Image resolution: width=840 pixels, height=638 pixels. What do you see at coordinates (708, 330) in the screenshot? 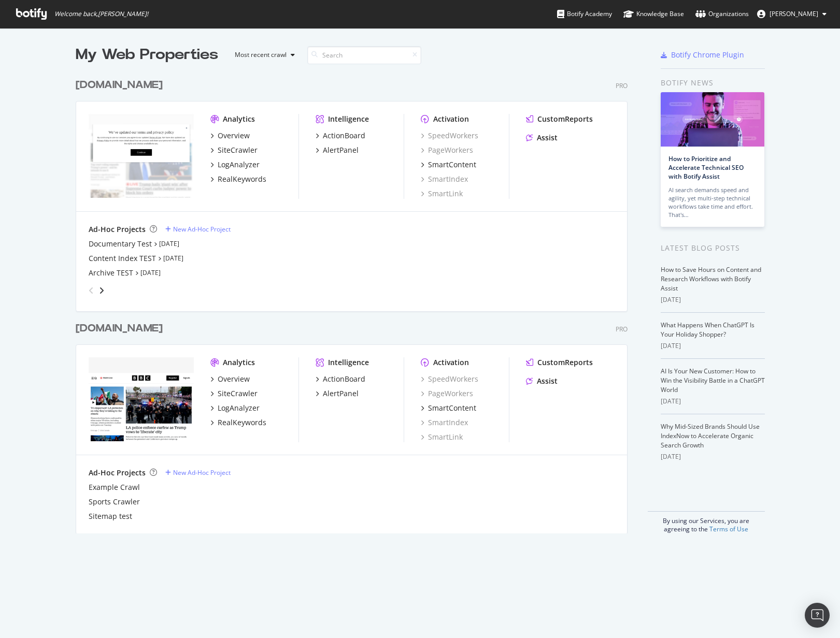
I see `a: What Happens When ChatGPT Is Your Holiday Shopper?` at bounding box center [708, 330].